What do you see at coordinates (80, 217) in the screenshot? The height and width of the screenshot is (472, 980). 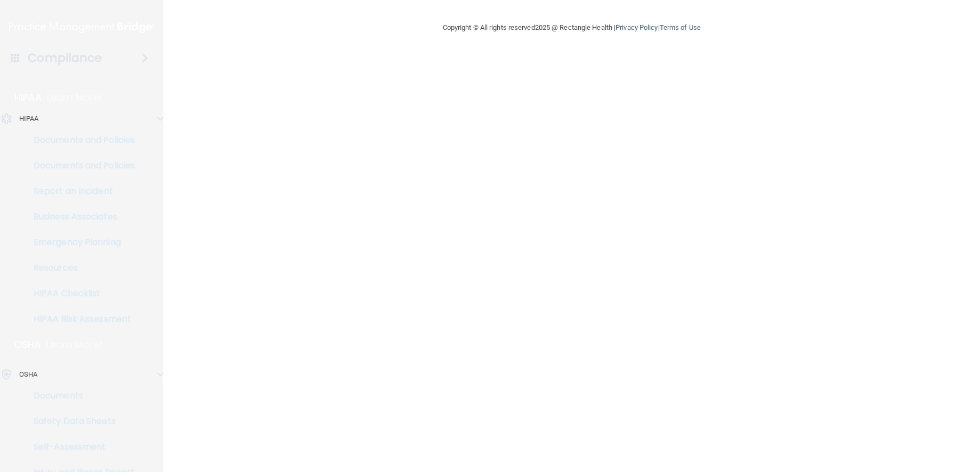 I see `p: Business Associates` at bounding box center [80, 217].